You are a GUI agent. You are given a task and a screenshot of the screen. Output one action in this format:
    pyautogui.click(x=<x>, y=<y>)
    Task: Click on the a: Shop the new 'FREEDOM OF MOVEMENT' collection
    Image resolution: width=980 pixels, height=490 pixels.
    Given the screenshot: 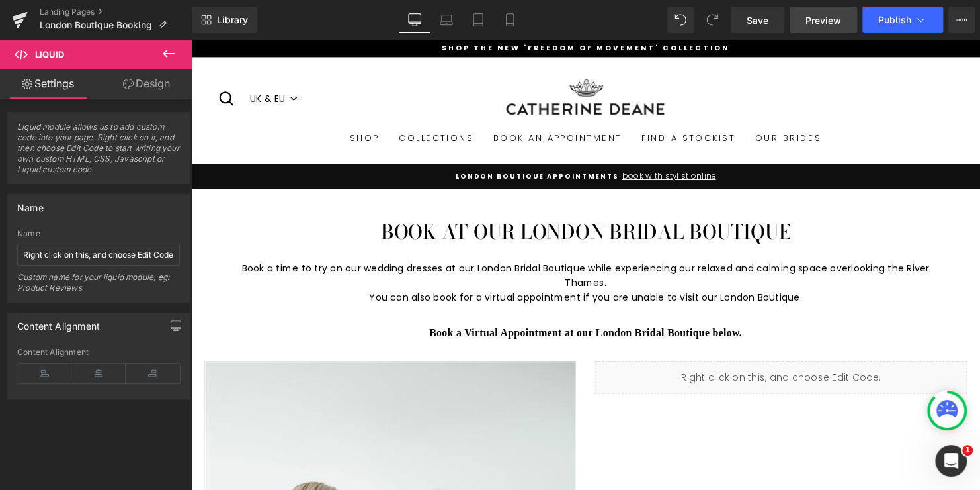 What is the action you would take?
    pyautogui.click(x=400, y=8)
    